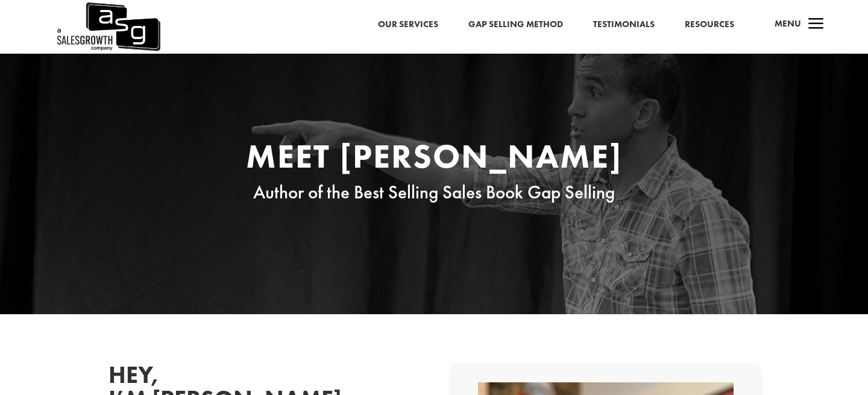  What do you see at coordinates (515, 25) in the screenshot?
I see `a: Gap Selling Method` at bounding box center [515, 25].